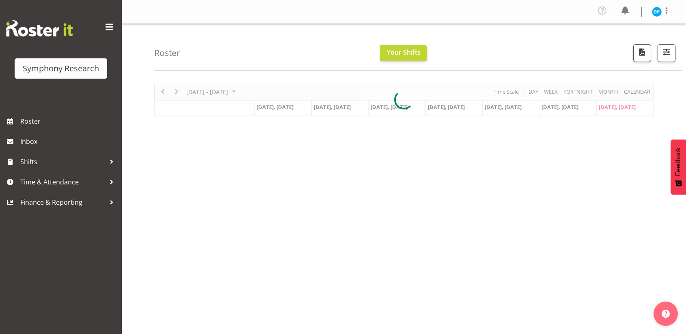 The height and width of the screenshot is (334, 686). What do you see at coordinates (665, 314) in the screenshot?
I see `img: help-xxl-2.png` at bounding box center [665, 314].